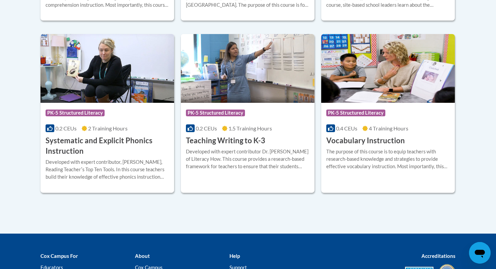 The image size is (496, 269). I want to click on b: About, so click(142, 256).